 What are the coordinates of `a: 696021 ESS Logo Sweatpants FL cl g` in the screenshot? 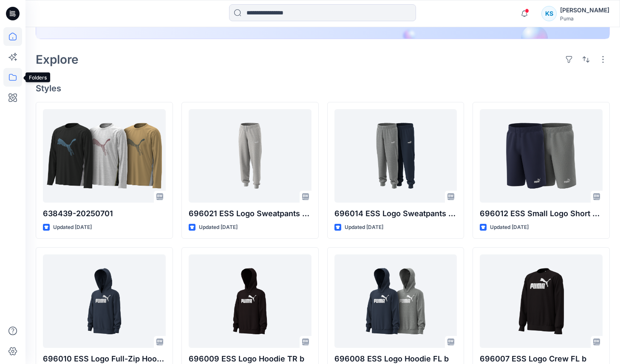 It's located at (250, 156).